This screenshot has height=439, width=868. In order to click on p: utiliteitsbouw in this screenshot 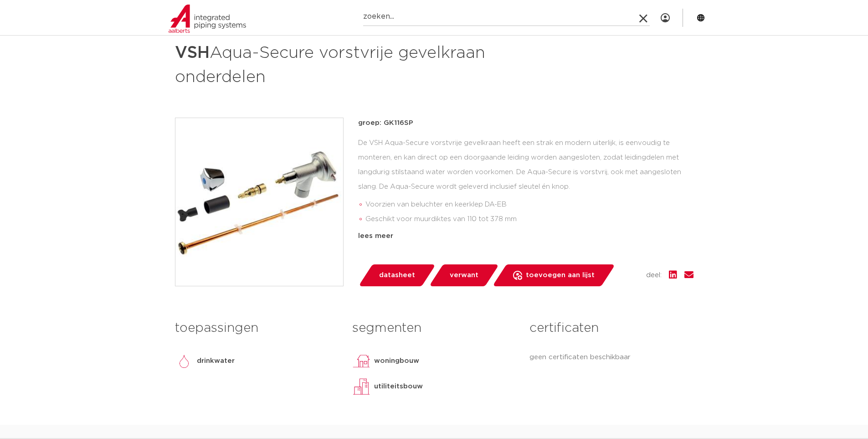, I will do `click(399, 387)`.